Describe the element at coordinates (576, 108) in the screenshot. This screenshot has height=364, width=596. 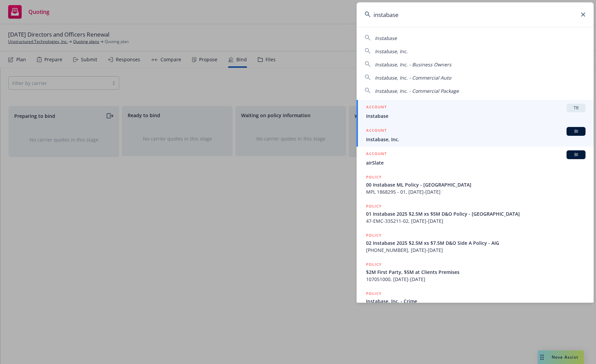
I see `span: TR` at that location.